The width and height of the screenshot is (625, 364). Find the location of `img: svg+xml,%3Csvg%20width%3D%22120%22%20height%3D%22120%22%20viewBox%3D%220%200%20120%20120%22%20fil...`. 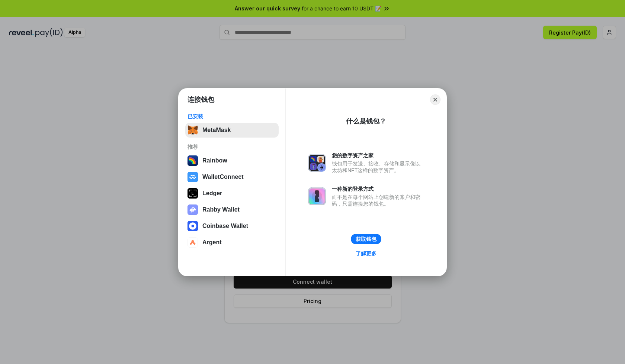

img: svg+xml,%3Csvg%20width%3D%22120%22%20height%3D%22120%22%20viewBox%3D%220%200%20120%20120%22%20fil... is located at coordinates (193, 161).